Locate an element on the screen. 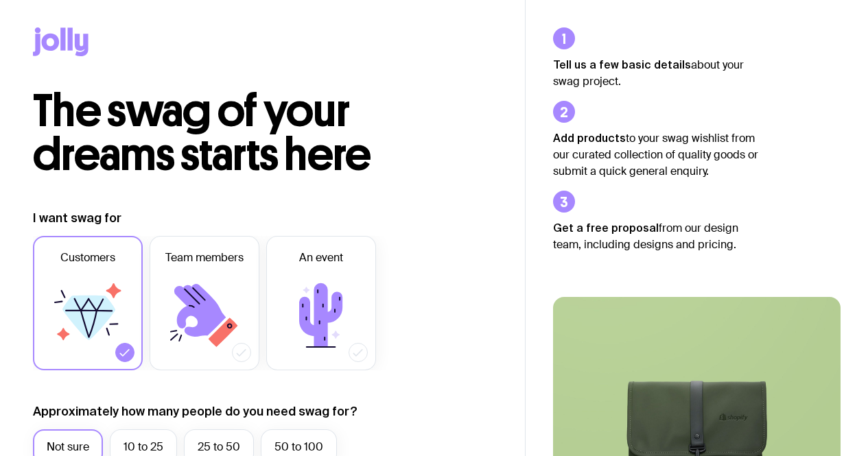 The width and height of the screenshot is (868, 456). p: to your swag wishlist from our curated collection of quality goods or submit a quick general enqu... is located at coordinates (655, 154).